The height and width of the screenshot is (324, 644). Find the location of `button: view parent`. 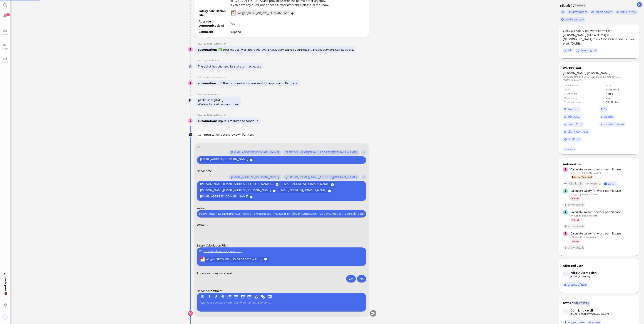

button: view parent is located at coordinates (578, 12).